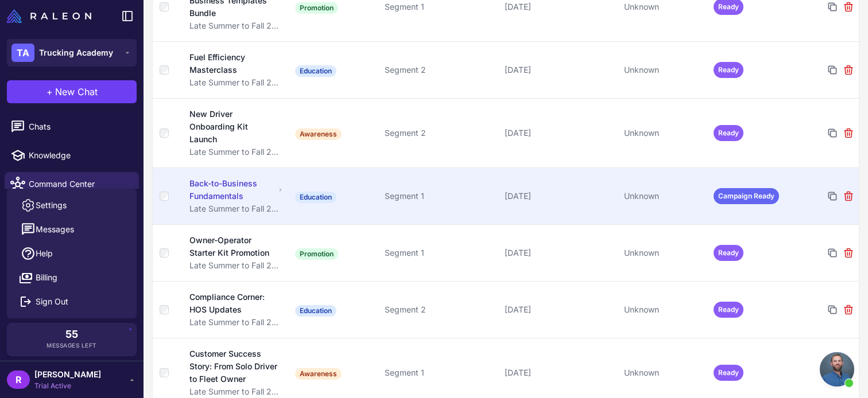 Image resolution: width=868 pixels, height=398 pixels. Describe the element at coordinates (76, 92) in the screenshot. I see `span: New Chat` at that location.